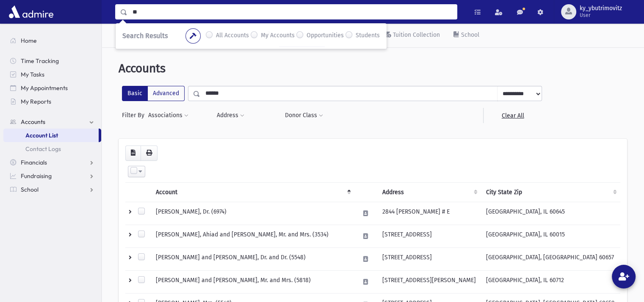 The image size is (644, 302). I want to click on label: Advanced, so click(166, 94).